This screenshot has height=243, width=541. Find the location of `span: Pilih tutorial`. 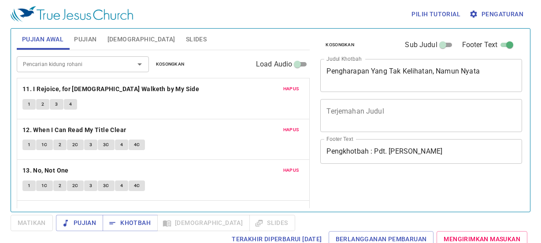

span: Pilih tutorial is located at coordinates (436, 14).